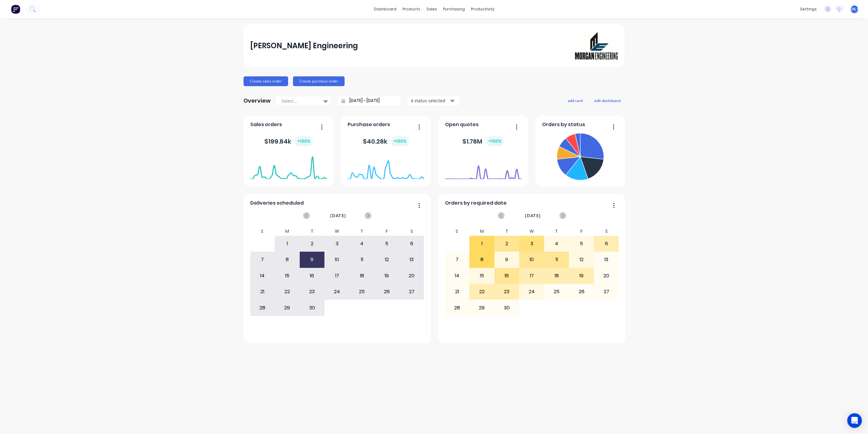 Image resolution: width=868 pixels, height=434 pixels. I want to click on div: purchasing, so click(454, 9).